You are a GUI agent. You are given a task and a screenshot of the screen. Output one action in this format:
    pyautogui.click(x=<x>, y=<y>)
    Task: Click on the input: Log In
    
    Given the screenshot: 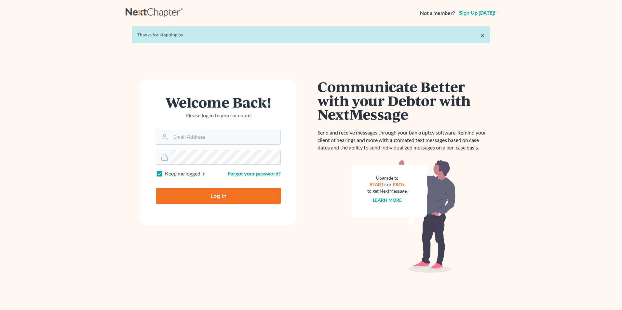 What is the action you would take?
    pyautogui.click(x=218, y=196)
    